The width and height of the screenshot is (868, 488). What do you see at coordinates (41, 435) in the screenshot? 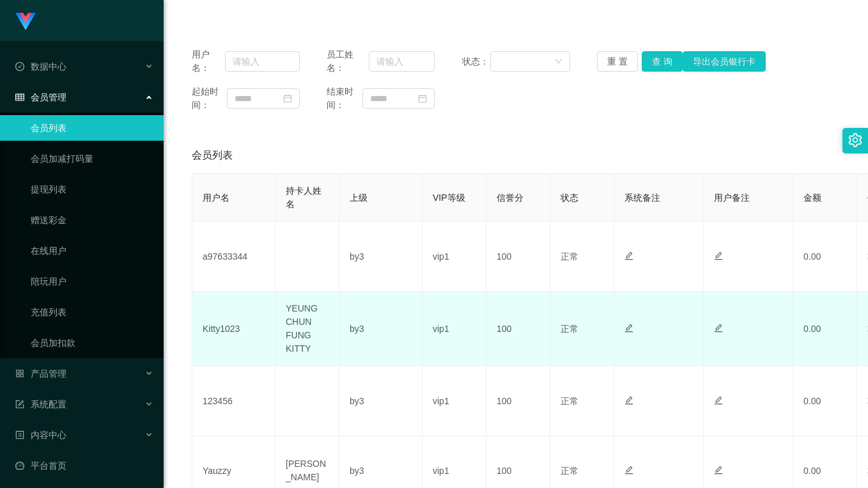
I see `span: 内容中心` at bounding box center [41, 435].